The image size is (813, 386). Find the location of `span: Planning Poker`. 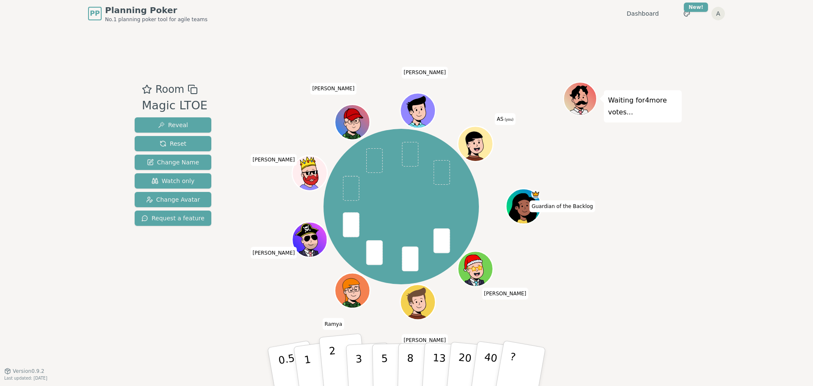

span: Planning Poker is located at coordinates (156, 10).